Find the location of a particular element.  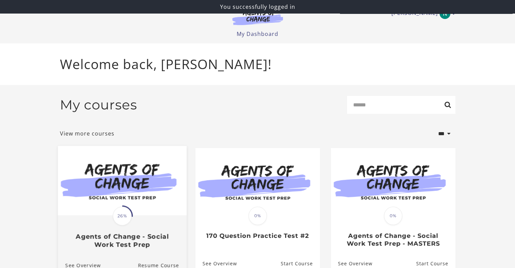

h3: 170 Question Practice Test #2 is located at coordinates (257, 236).